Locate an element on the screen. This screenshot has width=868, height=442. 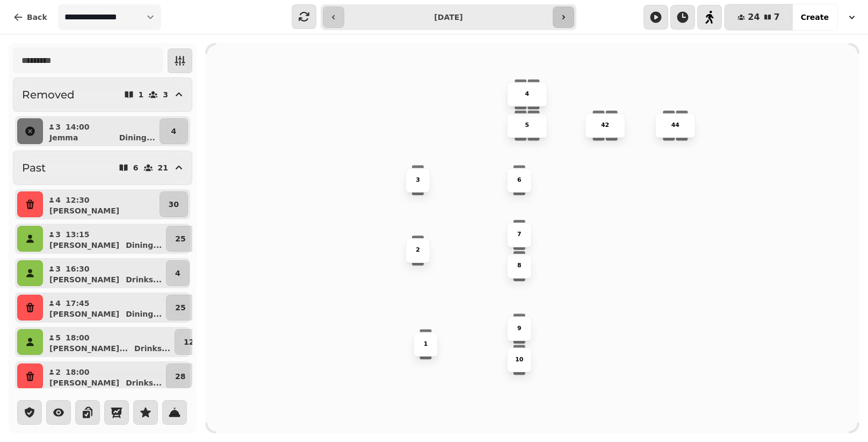
p: 44 is located at coordinates (675, 125).